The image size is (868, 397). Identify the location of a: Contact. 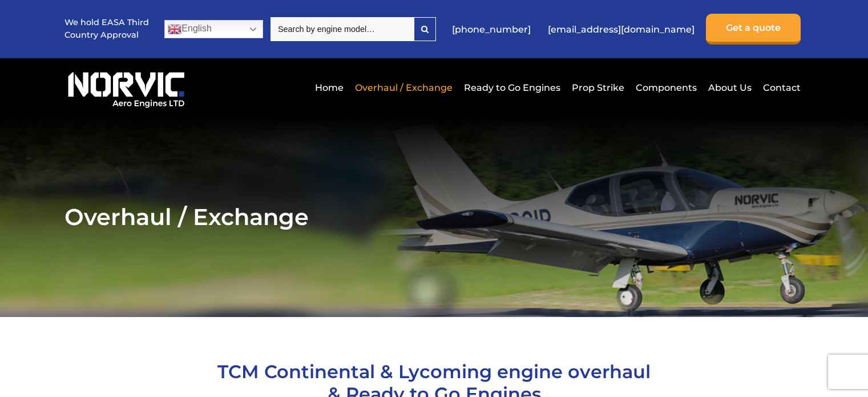
(780, 88).